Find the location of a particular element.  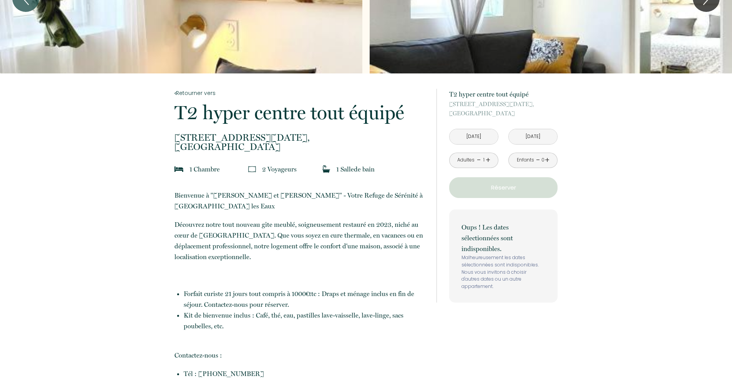

div: Adultes is located at coordinates (466, 160).